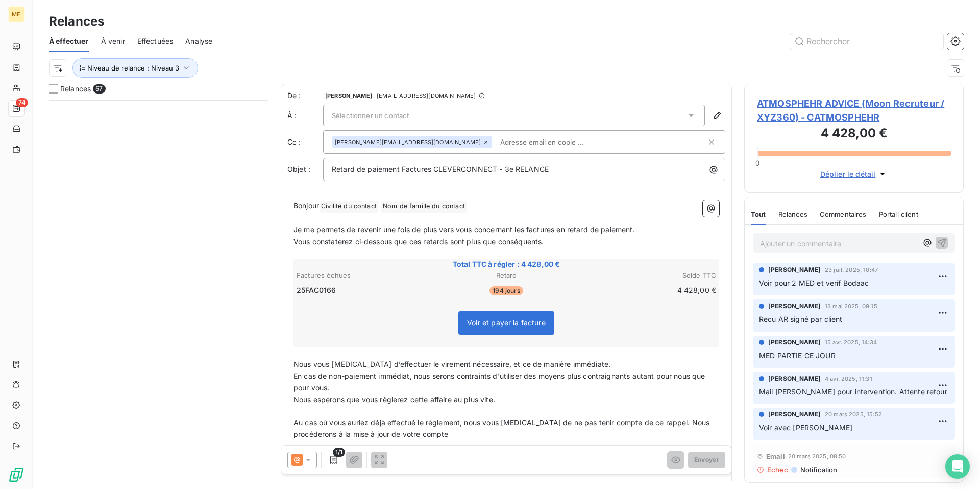  What do you see at coordinates (424, 206) in the screenshot?
I see `span: Nom de famille du contact` at bounding box center [424, 206].